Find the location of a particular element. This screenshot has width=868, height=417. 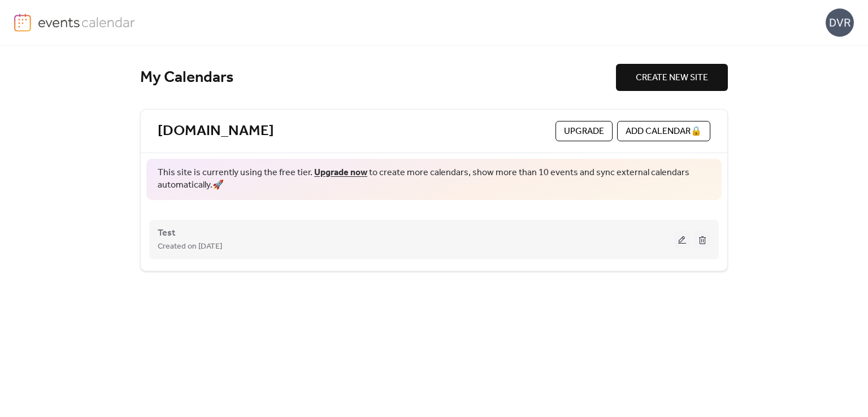

a: Test is located at coordinates (166, 233).